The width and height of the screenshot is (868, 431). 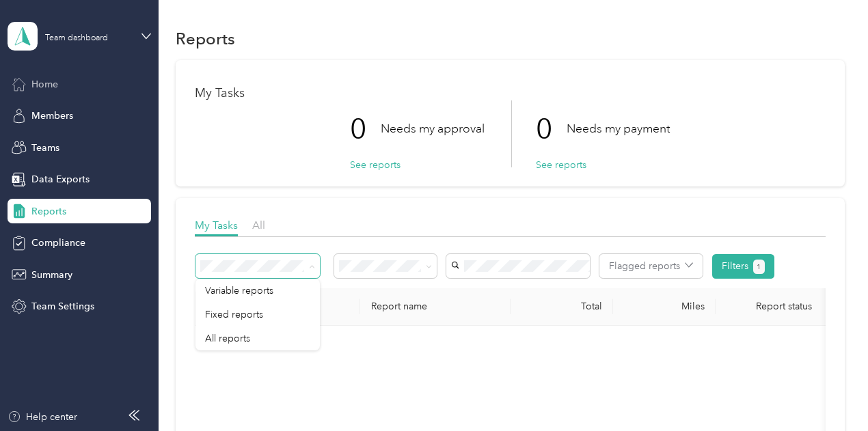 What do you see at coordinates (52, 274) in the screenshot?
I see `span: Summary` at bounding box center [52, 274].